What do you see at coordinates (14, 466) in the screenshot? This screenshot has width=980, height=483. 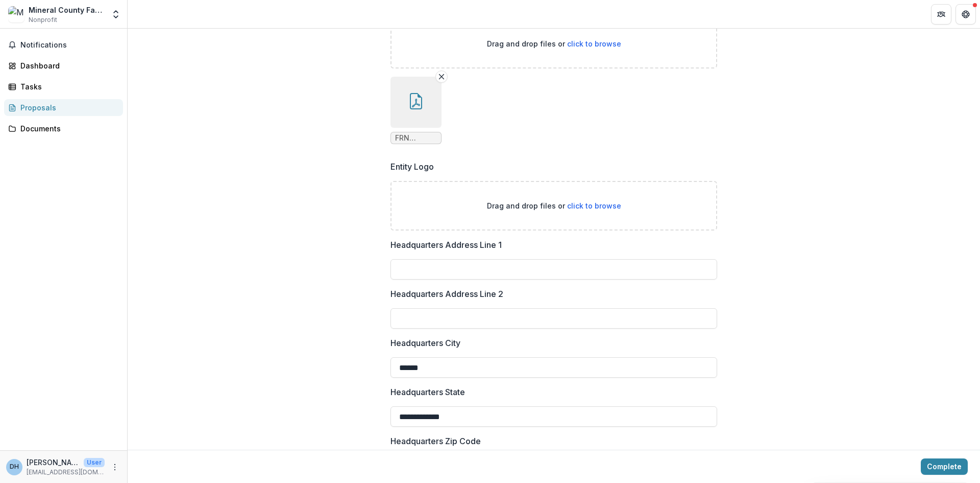 I see `div: Dayla Harvey` at bounding box center [14, 466].